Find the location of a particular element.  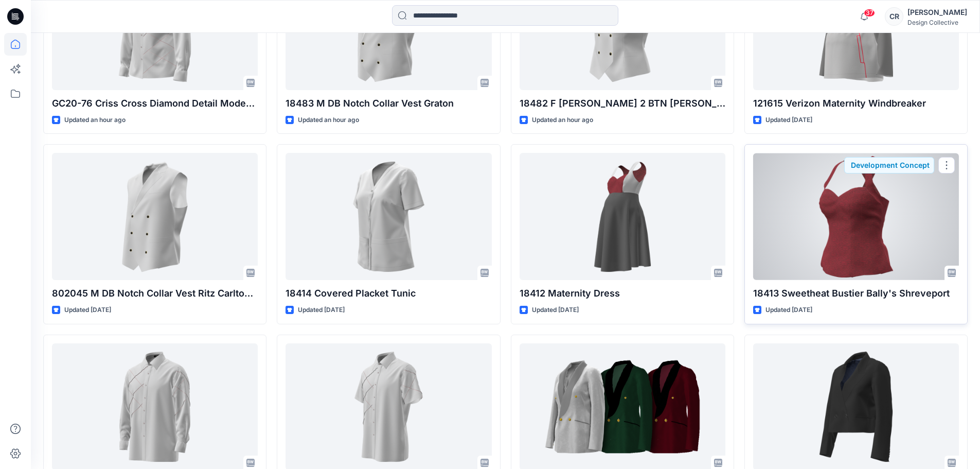

p: 18413 Sweetheat Bustier Bally's Shreveport is located at coordinates (856, 294).